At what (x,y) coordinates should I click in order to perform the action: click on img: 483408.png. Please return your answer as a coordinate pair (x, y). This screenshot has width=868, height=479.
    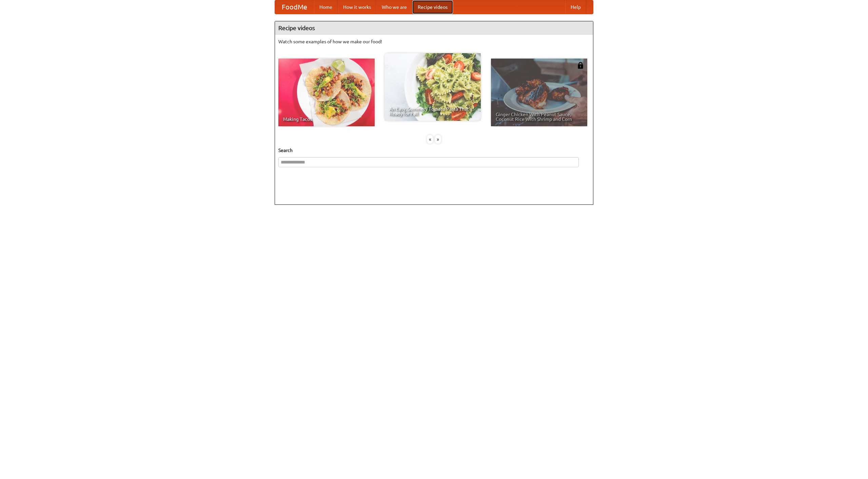
    Looking at the image, I should click on (581, 66).